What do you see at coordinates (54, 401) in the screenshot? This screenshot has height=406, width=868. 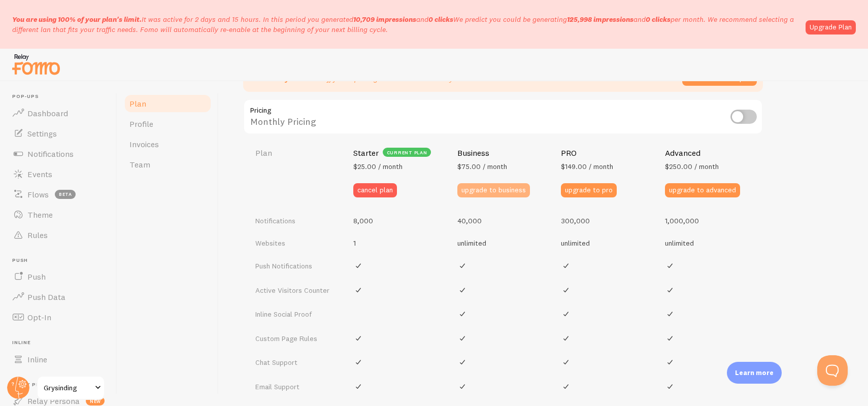 I see `span: Relay Persona` at bounding box center [54, 401].